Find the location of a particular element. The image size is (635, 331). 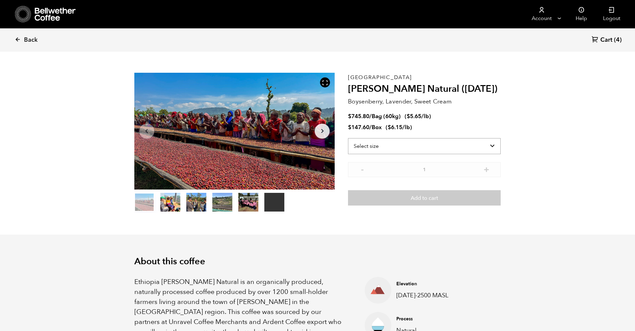

bdi: 5.65 is located at coordinates (414, 116).